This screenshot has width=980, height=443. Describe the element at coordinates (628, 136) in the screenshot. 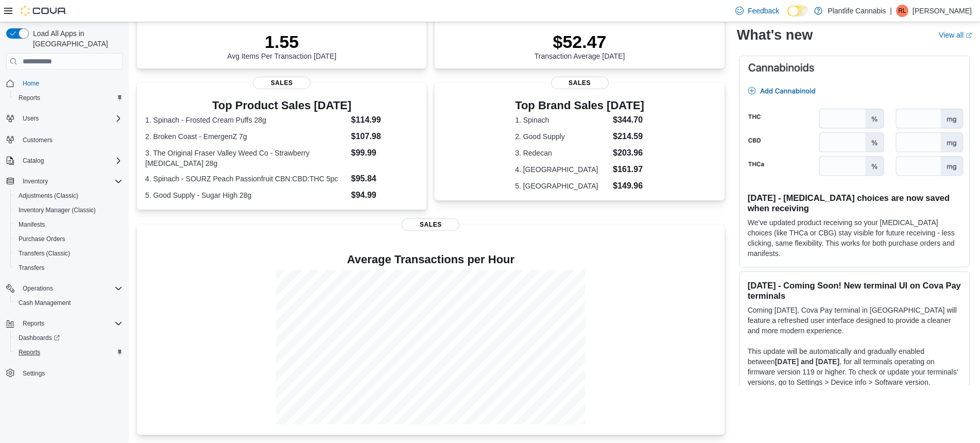

I see `dd: $214.59` at that location.